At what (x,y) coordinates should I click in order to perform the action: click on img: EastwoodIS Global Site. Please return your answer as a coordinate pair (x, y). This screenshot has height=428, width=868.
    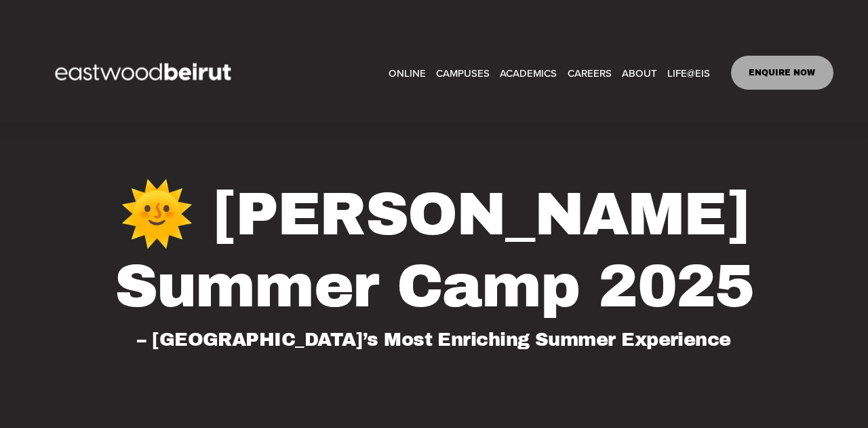
    Looking at the image, I should click on (145, 73).